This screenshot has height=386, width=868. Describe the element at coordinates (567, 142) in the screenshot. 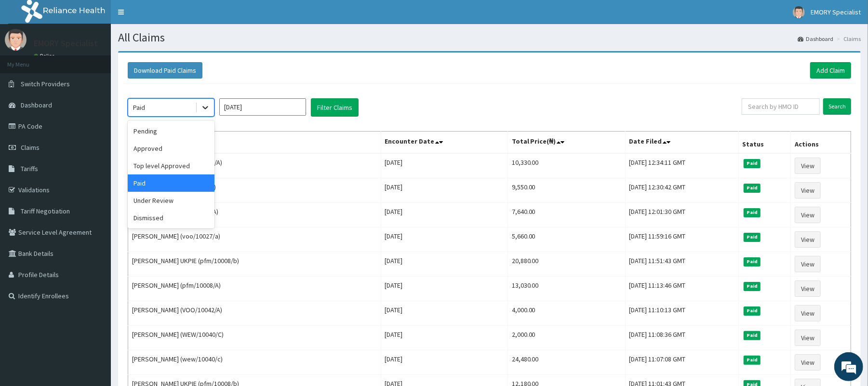

I see `th: Total Price(₦)` at that location.